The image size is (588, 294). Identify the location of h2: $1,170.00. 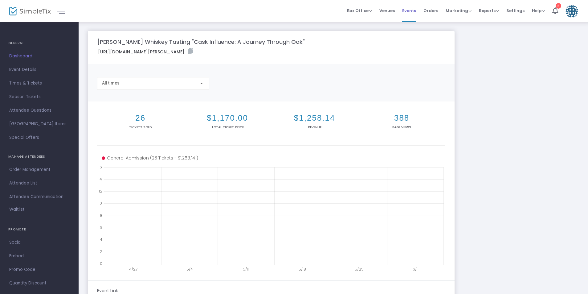
(227, 118).